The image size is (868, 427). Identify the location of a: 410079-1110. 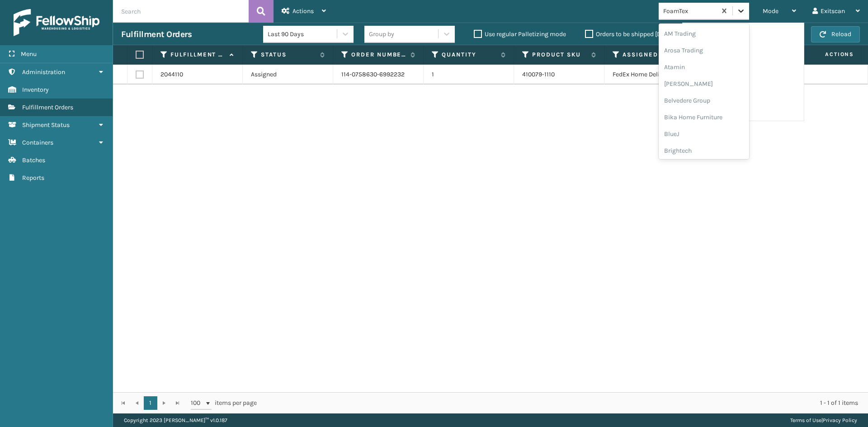
(538, 74).